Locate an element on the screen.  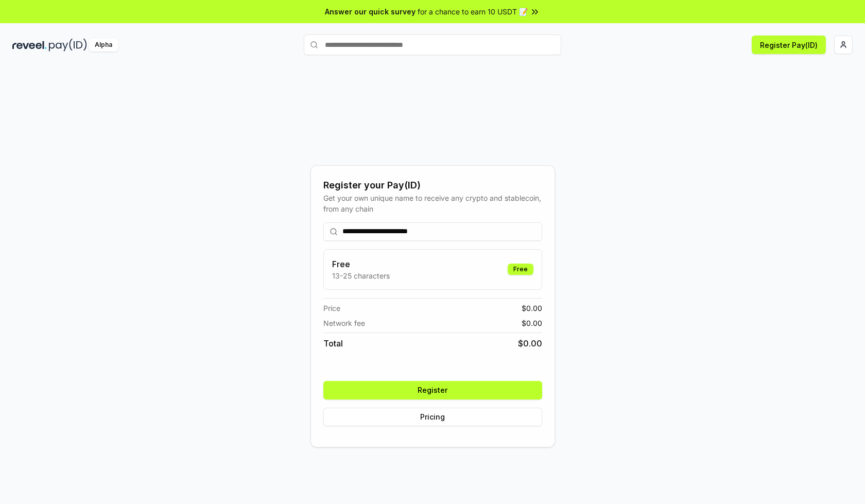
div: Free is located at coordinates (520, 269).